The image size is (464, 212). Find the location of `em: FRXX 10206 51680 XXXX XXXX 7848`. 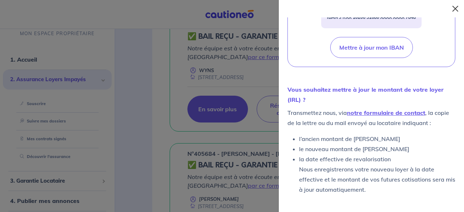

em: FRXX 10206 51680 XXXX XXXX 7848 is located at coordinates (378, 17).